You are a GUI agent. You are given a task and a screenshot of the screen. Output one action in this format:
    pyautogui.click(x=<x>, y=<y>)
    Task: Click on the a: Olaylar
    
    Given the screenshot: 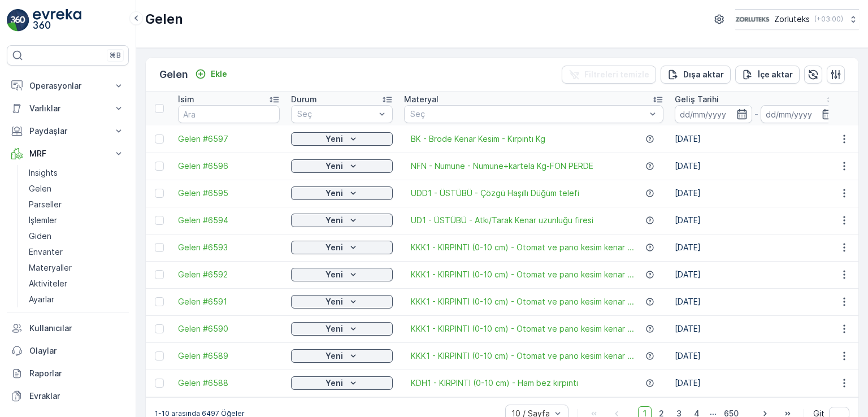 What is the action you would take?
    pyautogui.click(x=68, y=351)
    